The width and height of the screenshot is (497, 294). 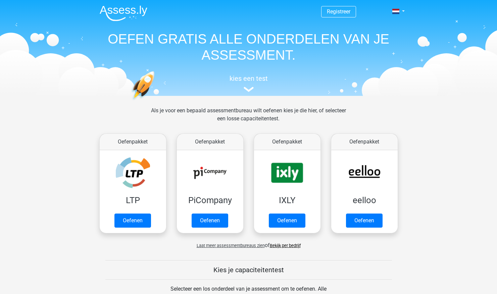 I want to click on img: assessment, so click(x=249, y=89).